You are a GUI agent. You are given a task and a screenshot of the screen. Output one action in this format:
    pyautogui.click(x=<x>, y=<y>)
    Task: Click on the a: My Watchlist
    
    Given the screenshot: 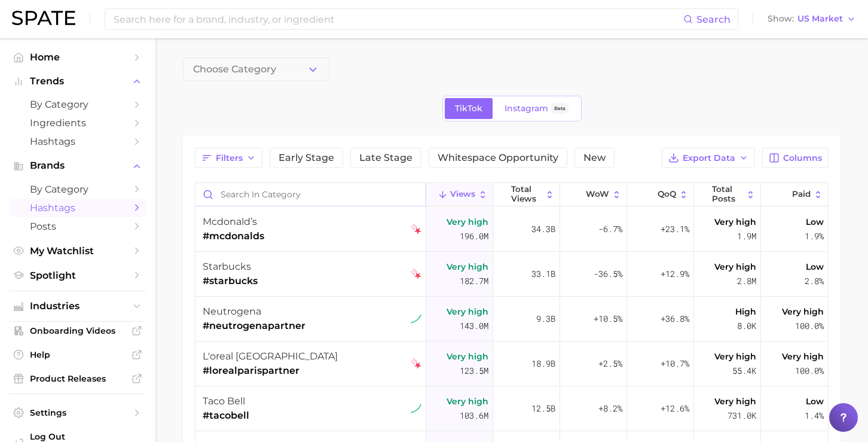 What is the action you would take?
    pyautogui.click(x=78, y=251)
    